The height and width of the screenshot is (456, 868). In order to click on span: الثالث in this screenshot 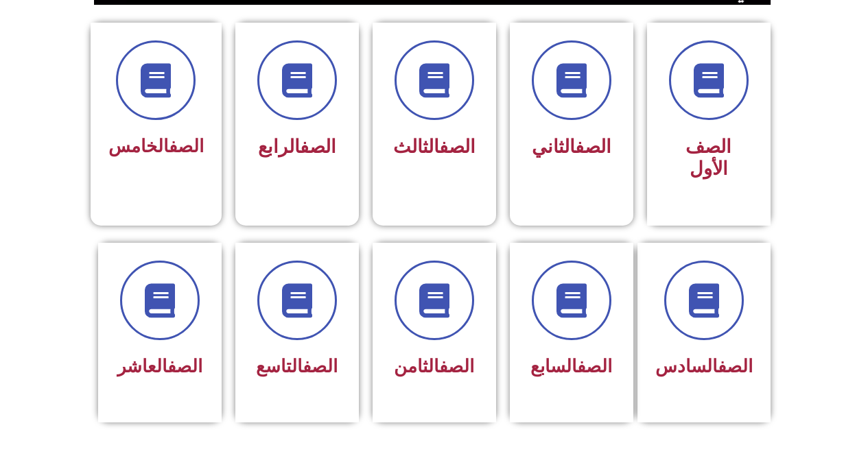, I will do `click(434, 147)`.